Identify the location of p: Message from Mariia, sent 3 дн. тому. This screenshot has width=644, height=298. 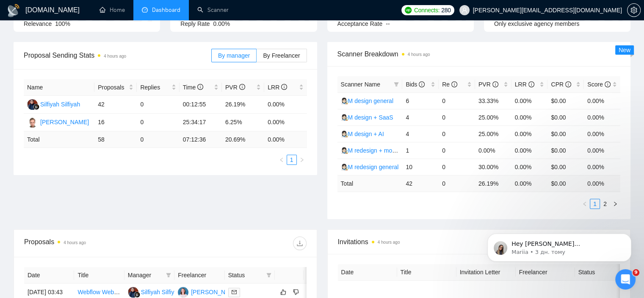
(91, 36).